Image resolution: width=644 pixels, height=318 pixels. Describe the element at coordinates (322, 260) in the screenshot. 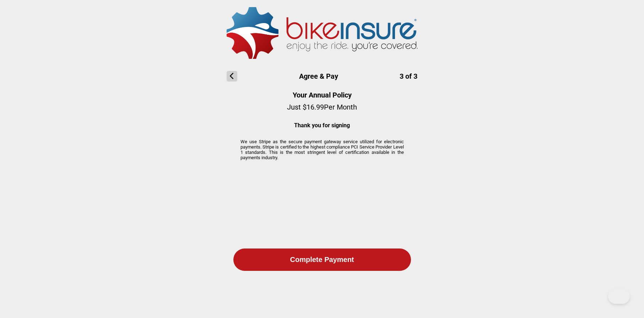

I see `button: Complete Payment` at that location.